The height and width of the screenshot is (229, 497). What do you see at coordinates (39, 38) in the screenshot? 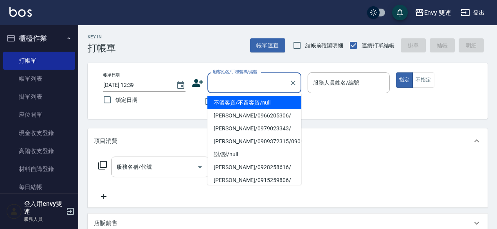
I see `button: 櫃檯作業` at bounding box center [39, 38].